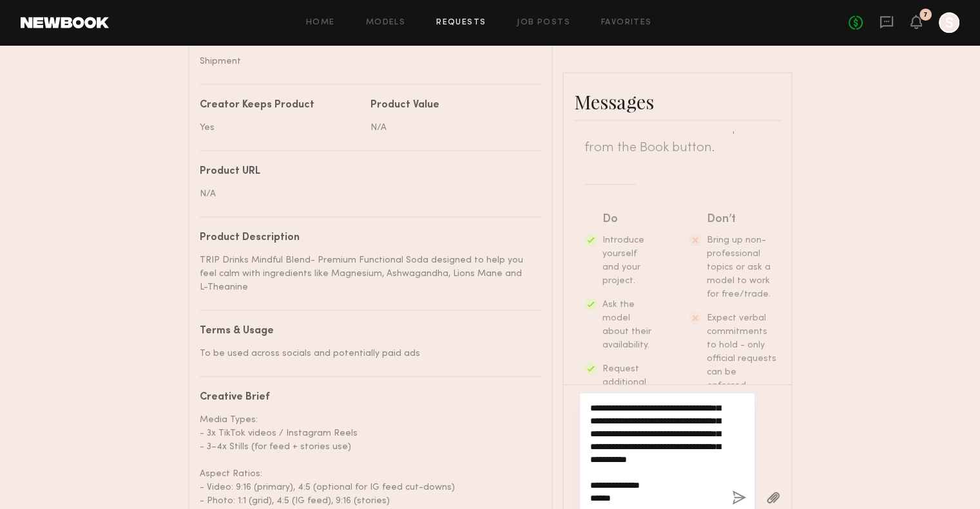 Image resolution: width=980 pixels, height=509 pixels. Describe the element at coordinates (365, 331) in the screenshot. I see `div: Terms & Usage` at that location.